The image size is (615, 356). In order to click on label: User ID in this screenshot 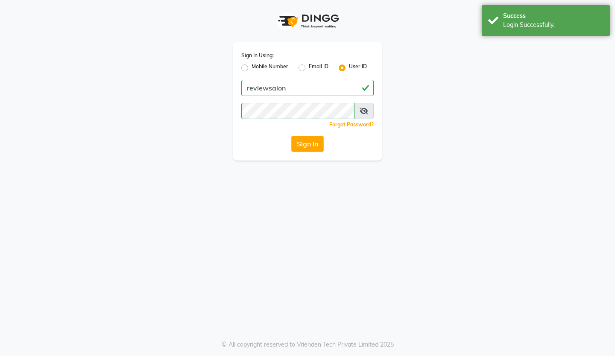, I will do `click(358, 68)`.